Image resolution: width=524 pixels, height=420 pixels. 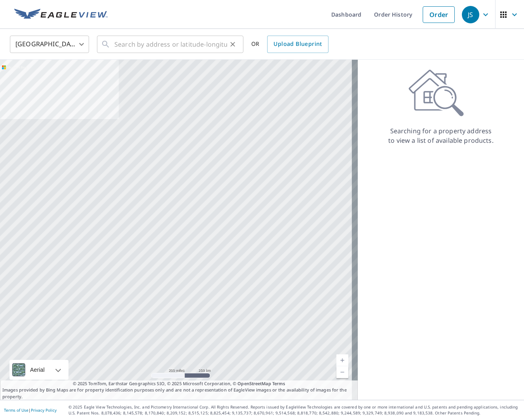 I want to click on span: © 2025 TomTom, Earthstar Geographics SIO, © 2025 Microsoft Corporation, ©, so click(x=179, y=384).